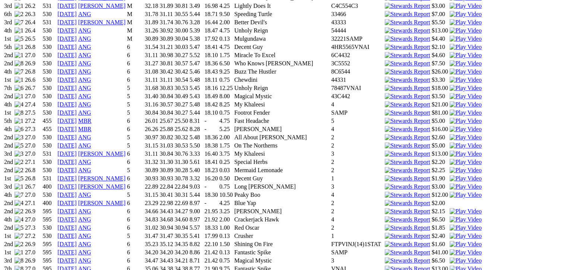 This screenshot has width=564, height=270. Describe the element at coordinates (226, 31) in the screenshot. I see `td: 4.75` at that location.